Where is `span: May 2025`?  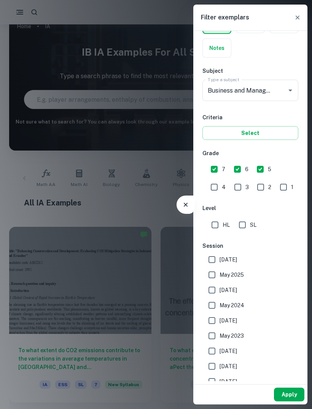
span: May 2025 is located at coordinates (232, 275).